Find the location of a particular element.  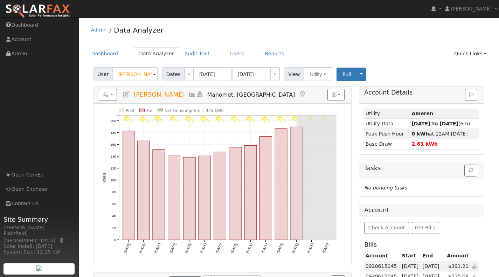

text: Net Consumption 1,935 kWh is located at coordinates (194, 111).